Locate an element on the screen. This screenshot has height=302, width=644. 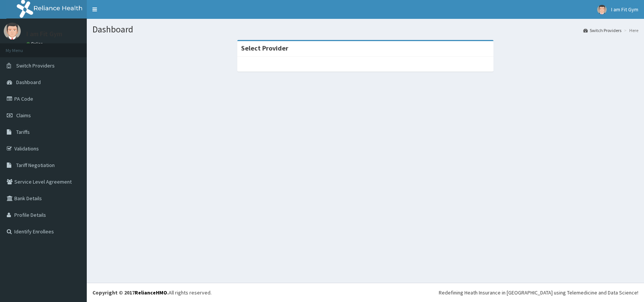
a: Online is located at coordinates (35, 43).